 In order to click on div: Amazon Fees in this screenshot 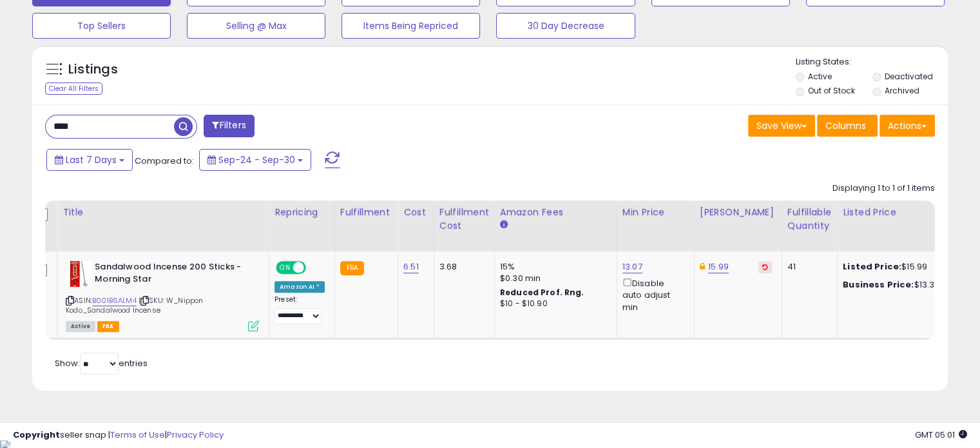, I will do `click(555, 212)`.